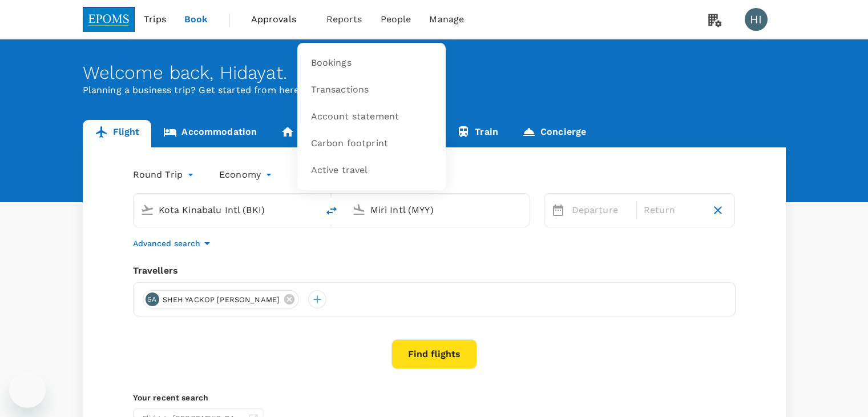  I want to click on div: Economy, so click(247, 174).